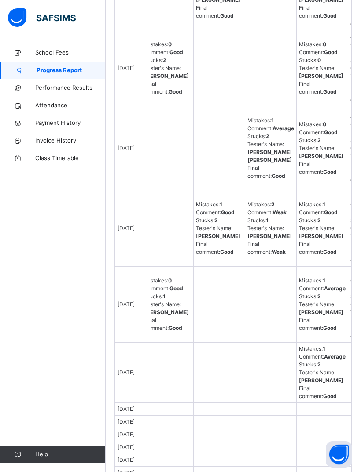 The height and width of the screenshot is (472, 361). What do you see at coordinates (71, 70) in the screenshot?
I see `span: Progress Report` at bounding box center [71, 70].